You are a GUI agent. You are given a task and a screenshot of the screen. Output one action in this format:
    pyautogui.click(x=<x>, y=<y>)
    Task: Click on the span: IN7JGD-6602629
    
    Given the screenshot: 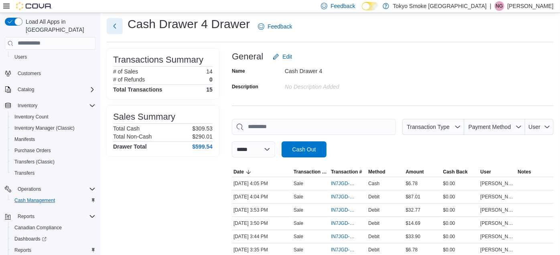 What is the action you would take?
    pyautogui.click(x=344, y=250)
    